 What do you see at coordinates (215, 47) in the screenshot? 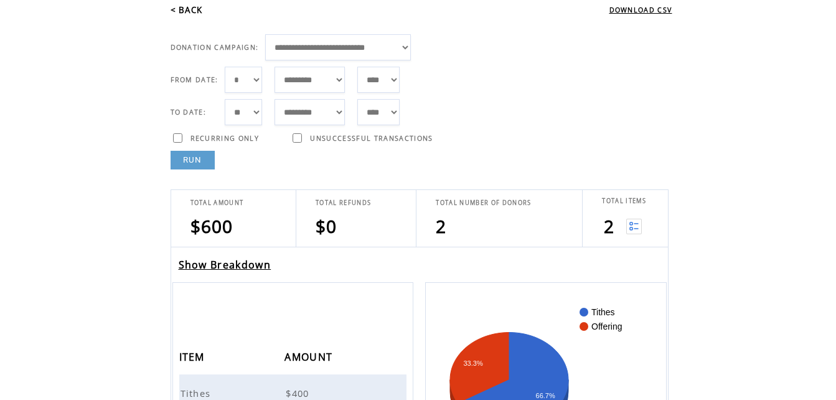
I see `span: DONATION CAMPAIGN:` at bounding box center [215, 47].